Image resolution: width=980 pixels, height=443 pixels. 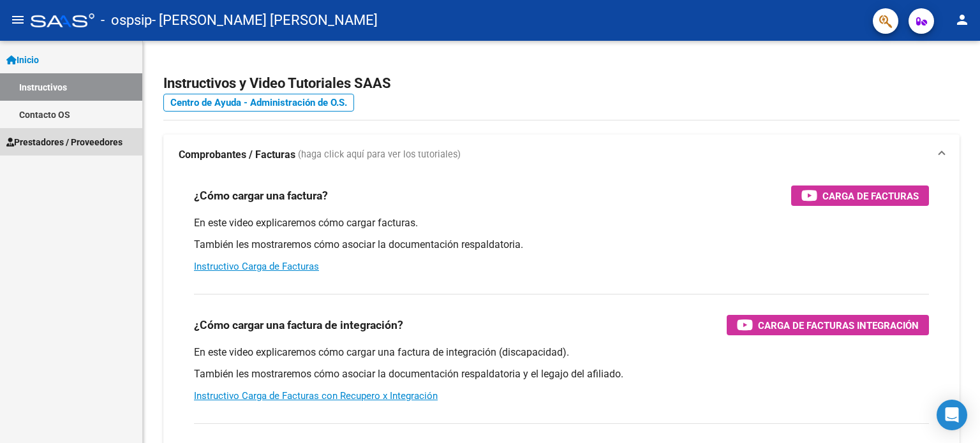 What do you see at coordinates (561, 154) in the screenshot?
I see `mat-expansion-panel-header: Comprobantes / Facturas (haga click aquí para ver los tutoriales)` at bounding box center [561, 154].